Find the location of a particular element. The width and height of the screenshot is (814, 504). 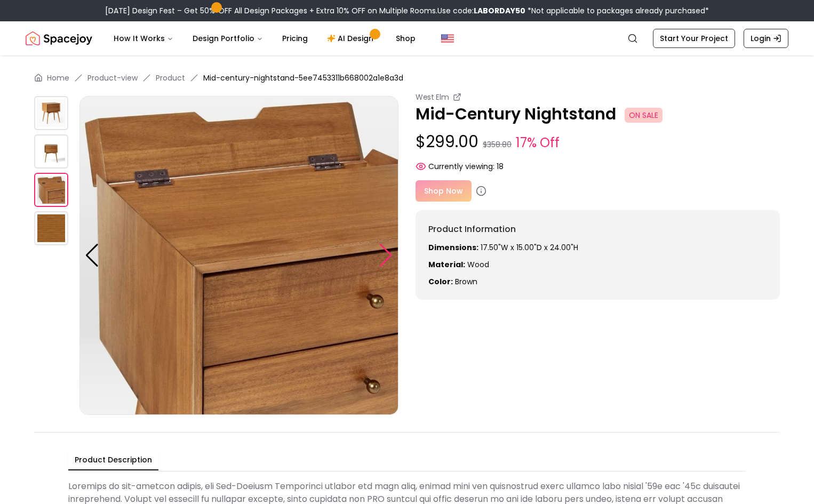

a: Product-view is located at coordinates (113, 78).